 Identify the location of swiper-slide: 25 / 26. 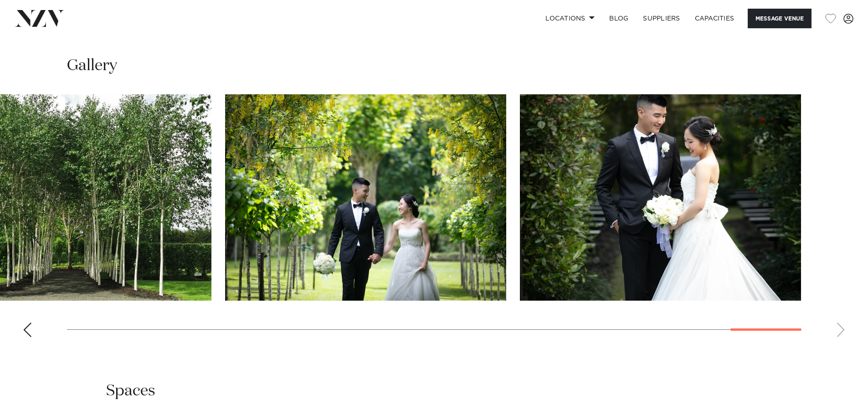
(365, 197).